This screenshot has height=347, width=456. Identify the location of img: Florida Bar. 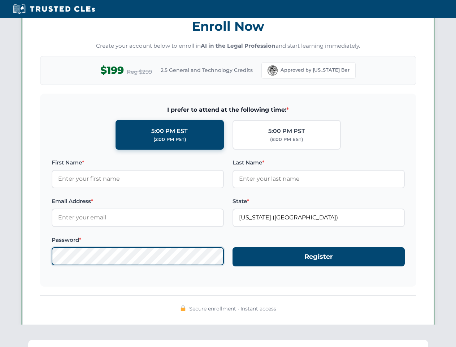
(273, 70).